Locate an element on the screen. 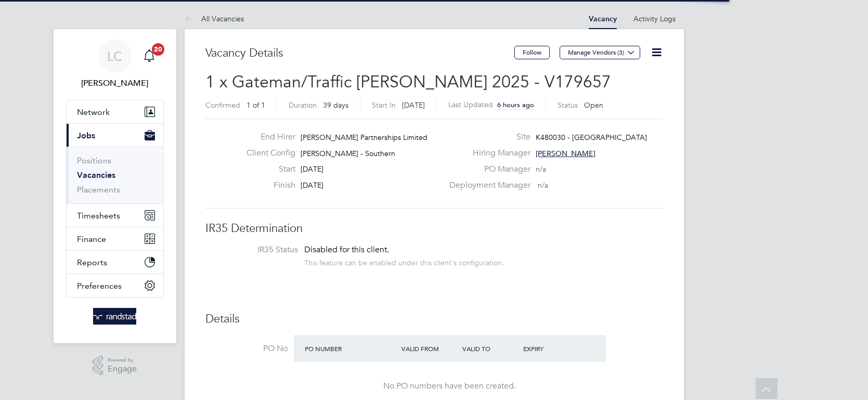 The width and height of the screenshot is (868, 400). div: No PO numbers have been created. is located at coordinates (450, 386).